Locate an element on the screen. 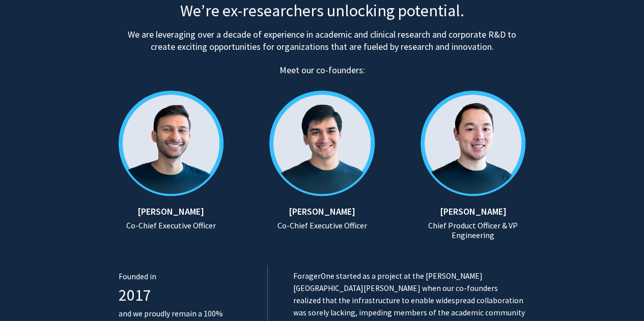 Image resolution: width=644 pixels, height=321 pixels. img: yash.png is located at coordinates (322, 143).